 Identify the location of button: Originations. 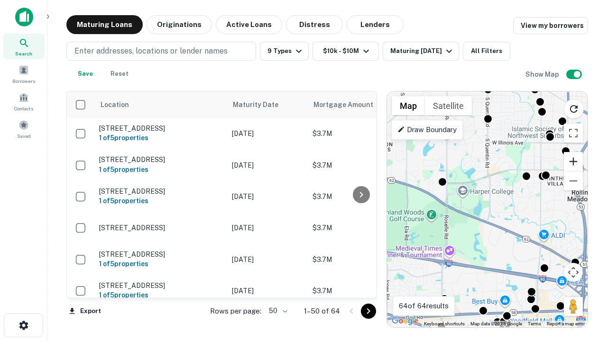
(179, 25).